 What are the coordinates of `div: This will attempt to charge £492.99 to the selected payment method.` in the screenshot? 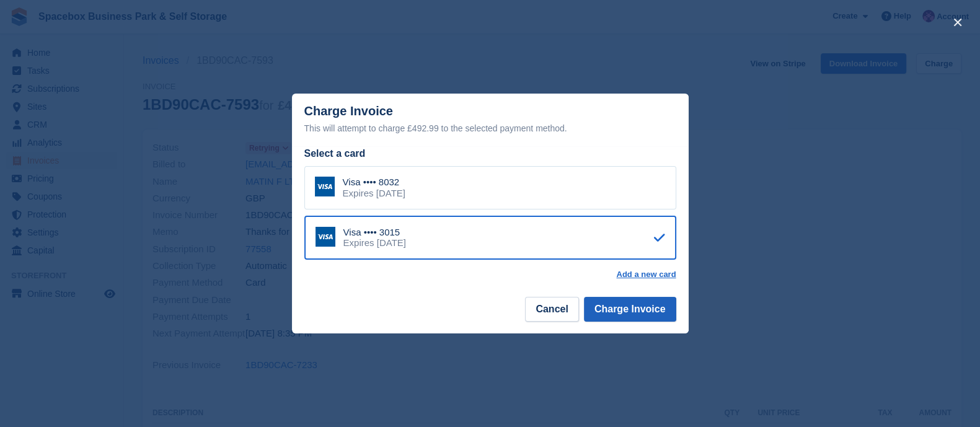 It's located at (490, 128).